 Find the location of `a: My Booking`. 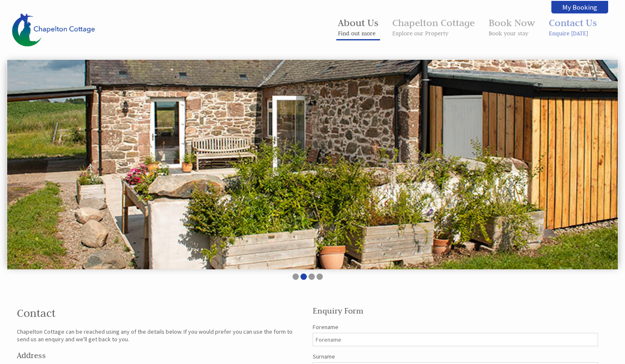

a: My Booking is located at coordinates (580, 7).